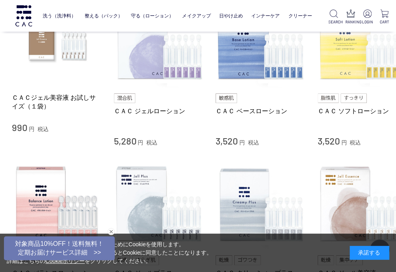 The height and width of the screenshot is (272, 396). Describe the element at coordinates (266, 16) in the screenshot. I see `a: インナーケア` at that location.